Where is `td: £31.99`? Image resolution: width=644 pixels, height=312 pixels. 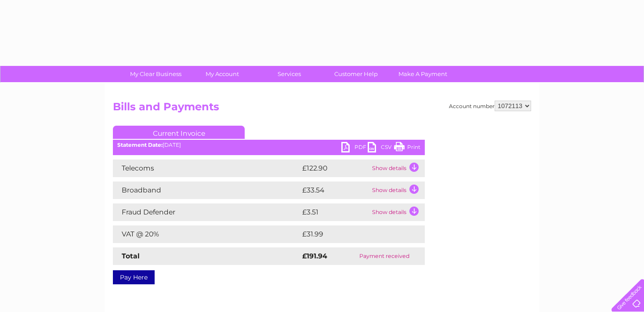
td: £31.99 is located at coordinates (353, 235).